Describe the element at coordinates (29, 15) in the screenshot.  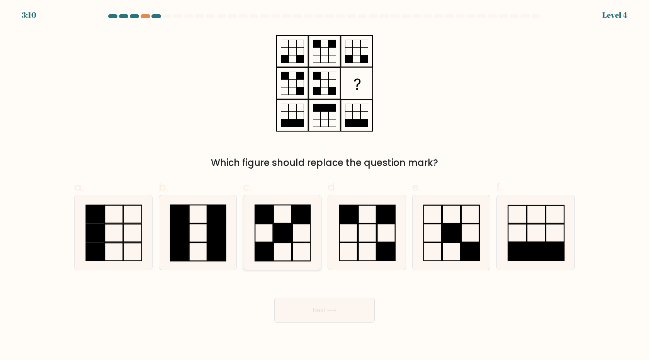
I see `div: 3:10` at that location.